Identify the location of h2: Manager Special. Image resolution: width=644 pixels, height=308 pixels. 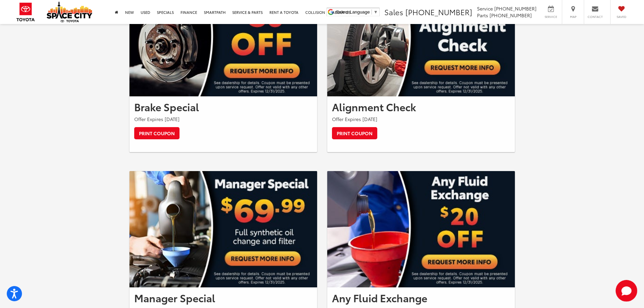
(223, 298).